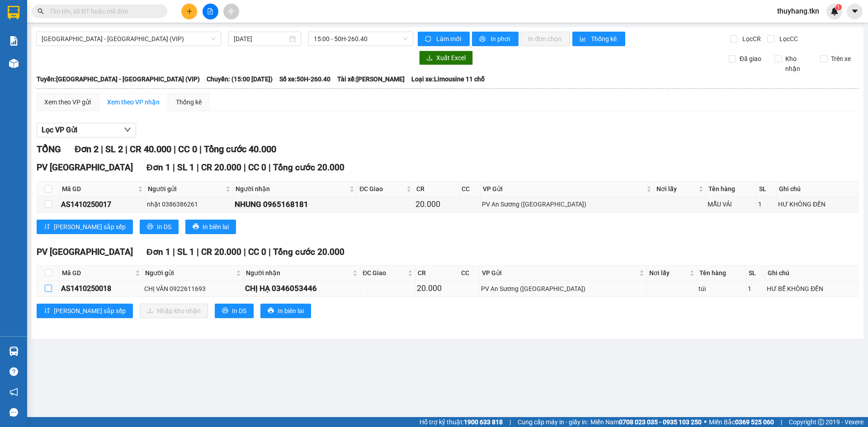  What do you see at coordinates (260, 39) in the screenshot?
I see `input: 14/10/2025` at bounding box center [260, 39].